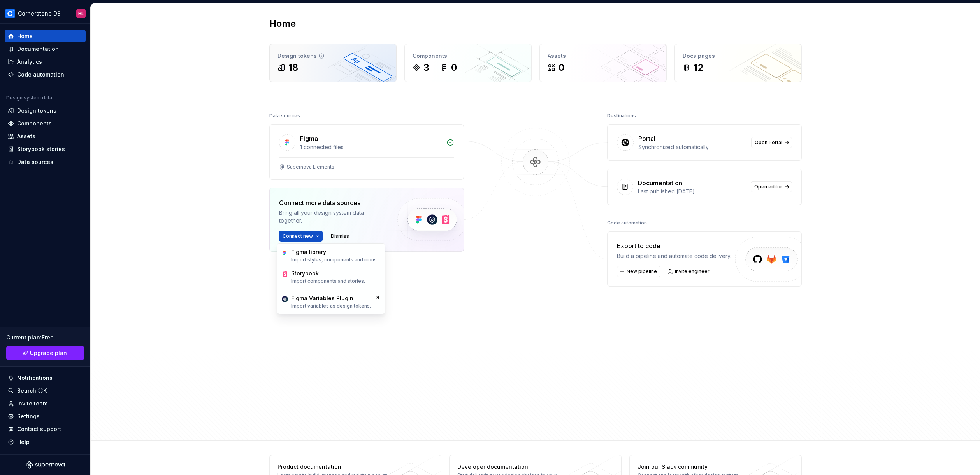 The height and width of the screenshot is (475, 980). What do you see at coordinates (698, 68) in the screenshot?
I see `div: 12` at bounding box center [698, 68].